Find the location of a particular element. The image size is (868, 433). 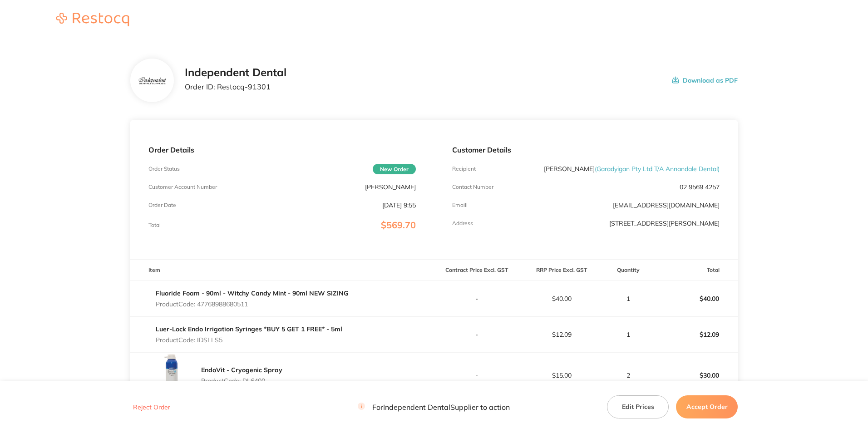

p: Order Details is located at coordinates (282, 150).